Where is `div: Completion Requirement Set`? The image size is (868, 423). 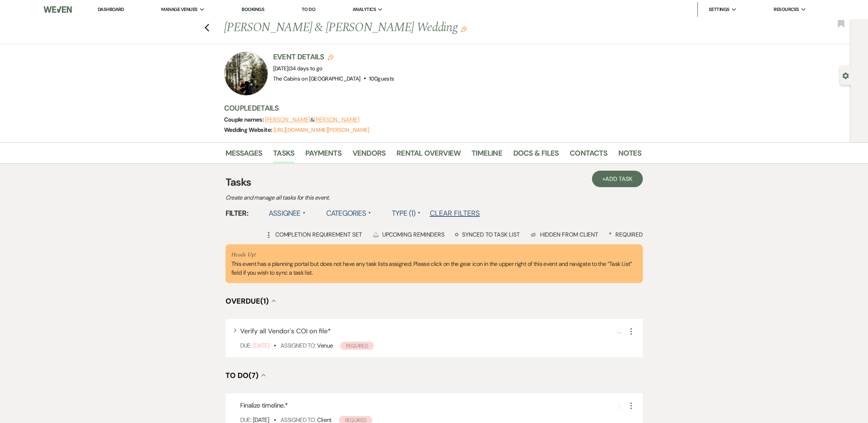 div: Completion Requirement Set is located at coordinates (314, 234).